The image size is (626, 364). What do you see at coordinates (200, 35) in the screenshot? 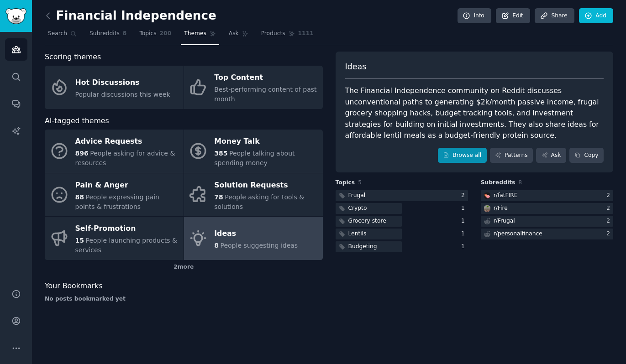
I see `a: Themes` at bounding box center [200, 35].